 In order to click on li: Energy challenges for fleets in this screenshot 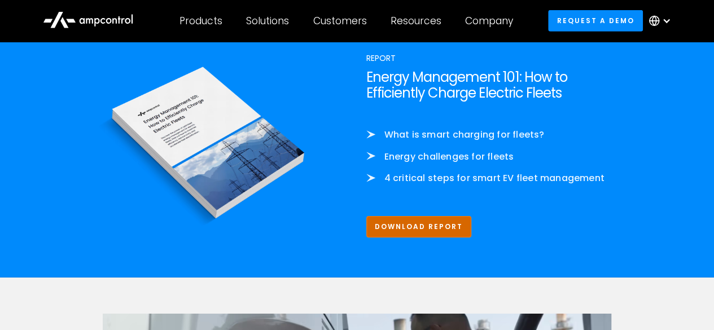, I will do `click(510, 157)`.